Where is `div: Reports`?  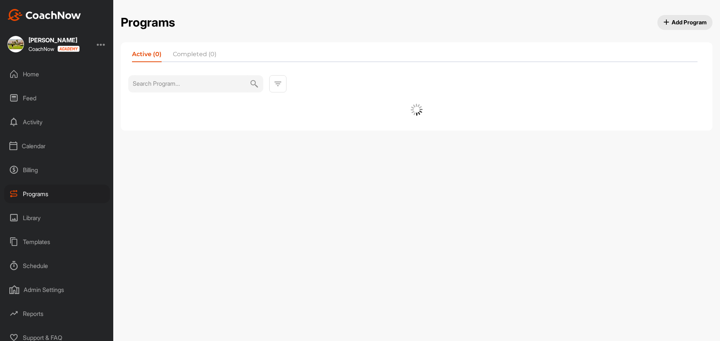 div: Reports is located at coordinates (57, 314).